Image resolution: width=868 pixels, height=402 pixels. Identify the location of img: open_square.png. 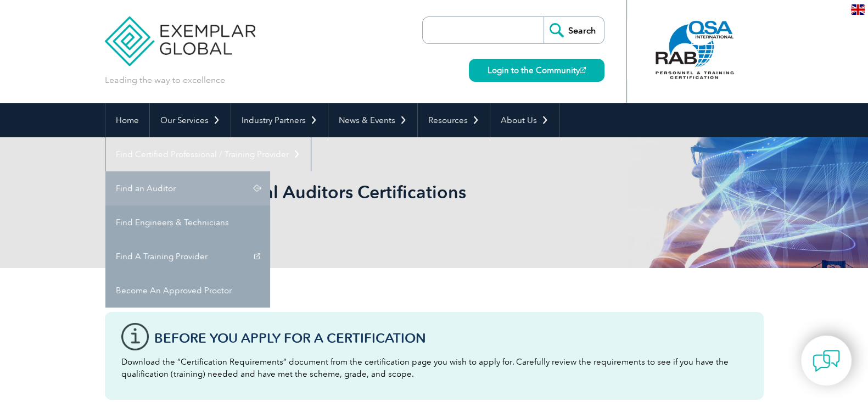
(582, 69).